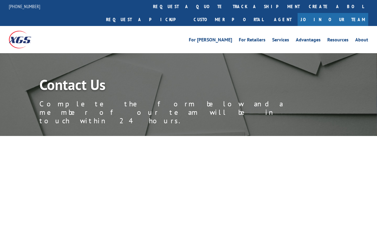 Image resolution: width=377 pixels, height=239 pixels. I want to click on a: For Retailers, so click(252, 41).